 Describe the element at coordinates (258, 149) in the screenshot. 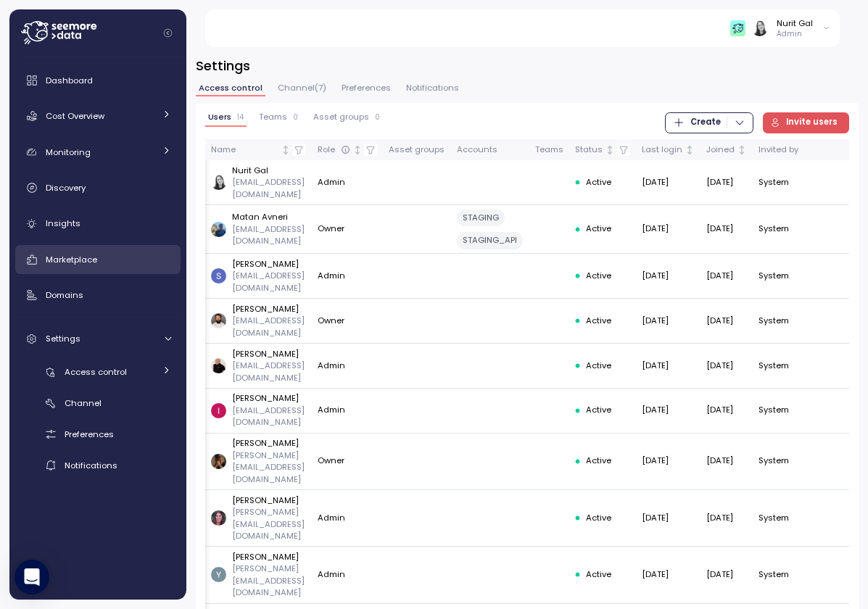

I see `th: NameNot sorted` at that location.